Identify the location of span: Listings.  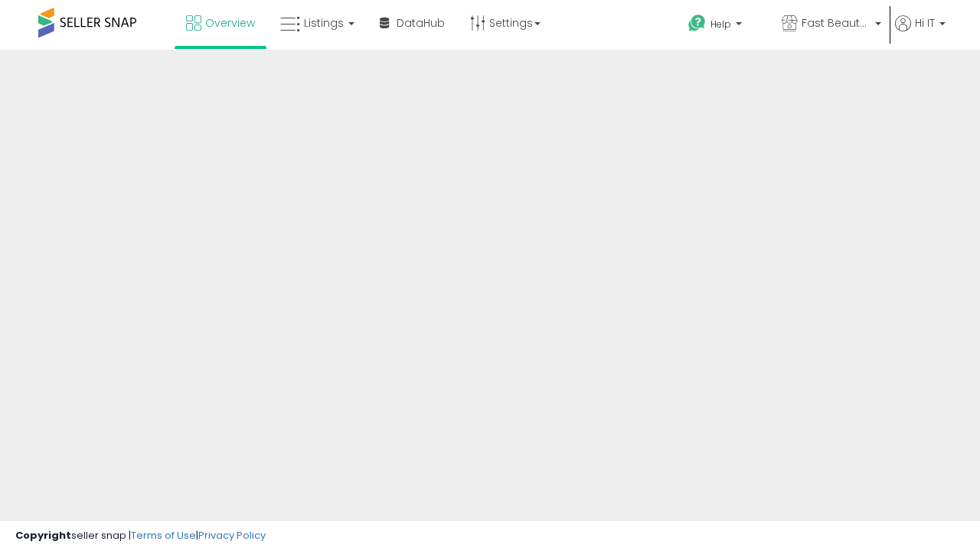
(324, 23).